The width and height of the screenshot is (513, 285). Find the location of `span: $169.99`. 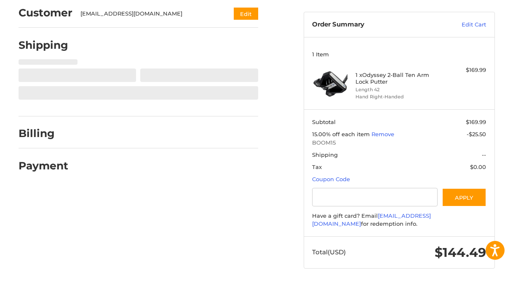

span: $169.99 is located at coordinates (475, 122).